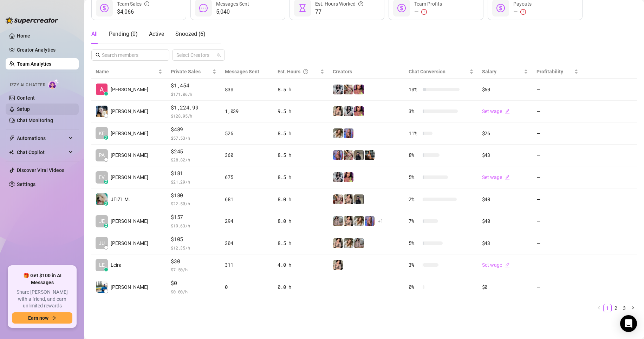 The height and width of the screenshot is (339, 644). I want to click on a: Setup, so click(23, 109).